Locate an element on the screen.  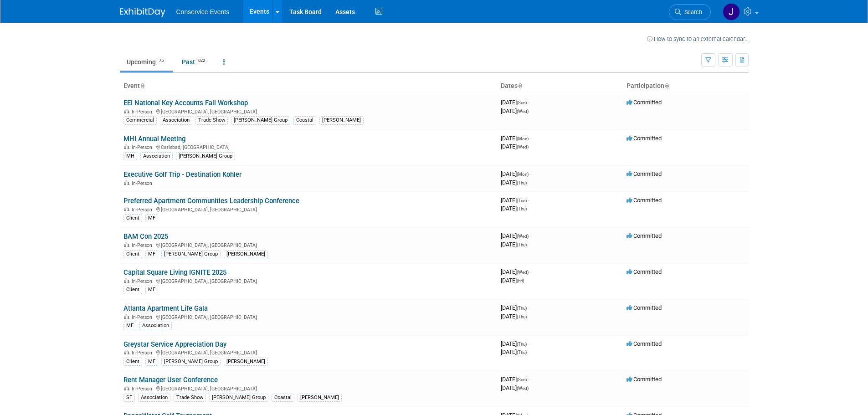
span: 75 is located at coordinates (161, 60).